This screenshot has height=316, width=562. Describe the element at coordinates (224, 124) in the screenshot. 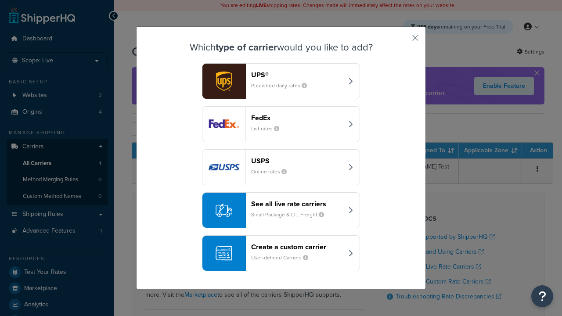

I see `img: fedEx logo` at that location.